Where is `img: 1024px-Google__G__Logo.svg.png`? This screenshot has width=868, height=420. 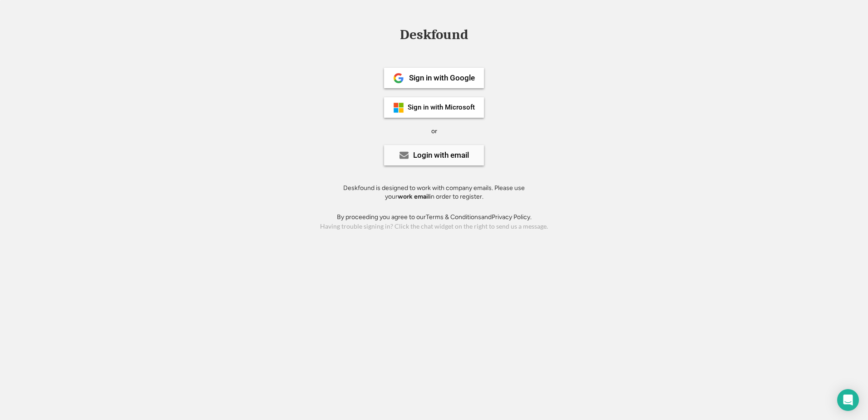 img: 1024px-Google__G__Logo.svg.png is located at coordinates (399, 78).